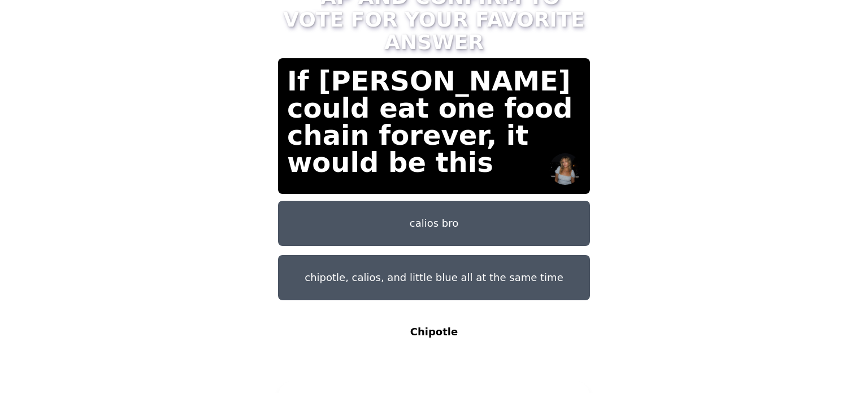 The width and height of the screenshot is (868, 393). Describe the element at coordinates (434, 278) in the screenshot. I see `button: chipotle, calios, and little blue all at the same time` at that location.